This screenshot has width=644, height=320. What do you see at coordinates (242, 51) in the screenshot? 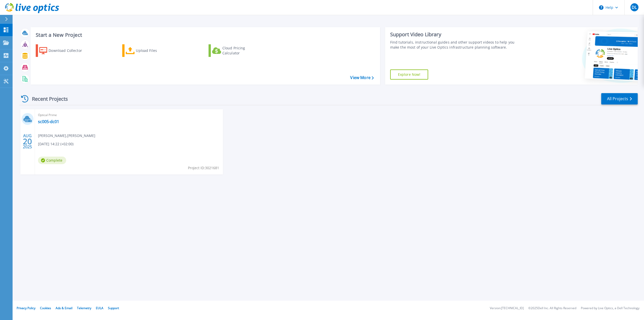
I see `div: Cloud Pricing Calculator` at bounding box center [242, 51].